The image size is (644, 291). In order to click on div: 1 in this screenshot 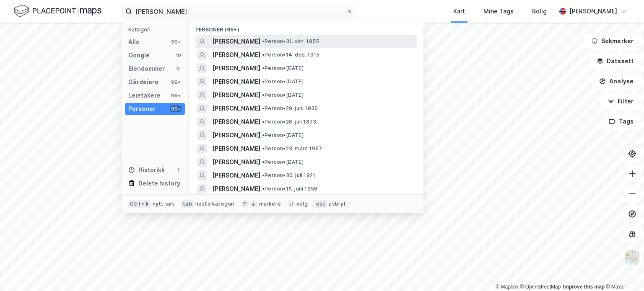, I will do `click(178, 170)`.